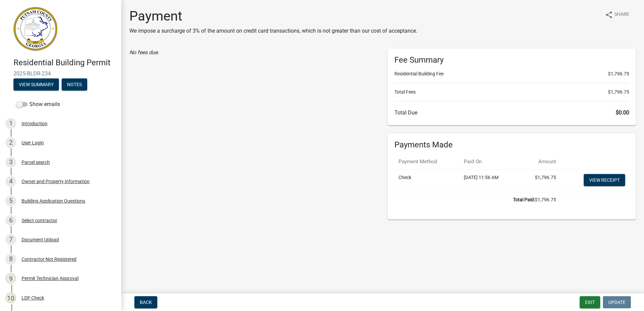  What do you see at coordinates (617, 302) in the screenshot?
I see `button: Update` at bounding box center [617, 302].